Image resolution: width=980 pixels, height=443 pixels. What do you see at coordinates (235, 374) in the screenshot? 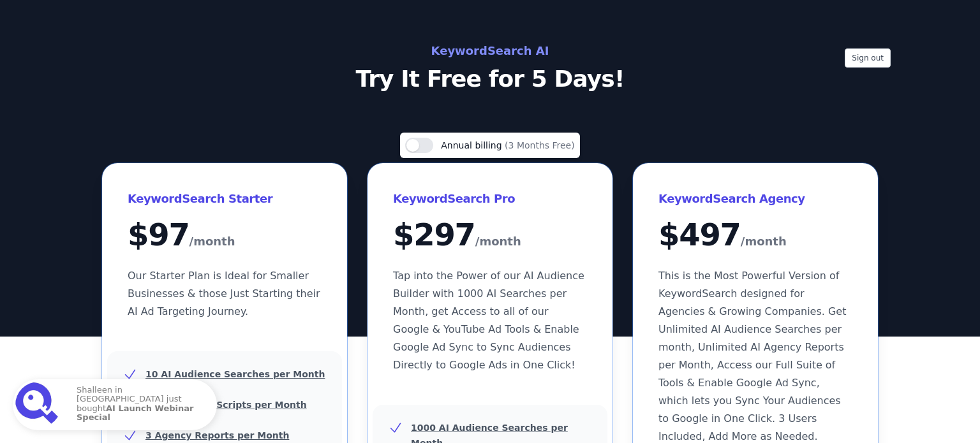
I see `u: 10 AI Audience Searches per Month` at bounding box center [235, 374].